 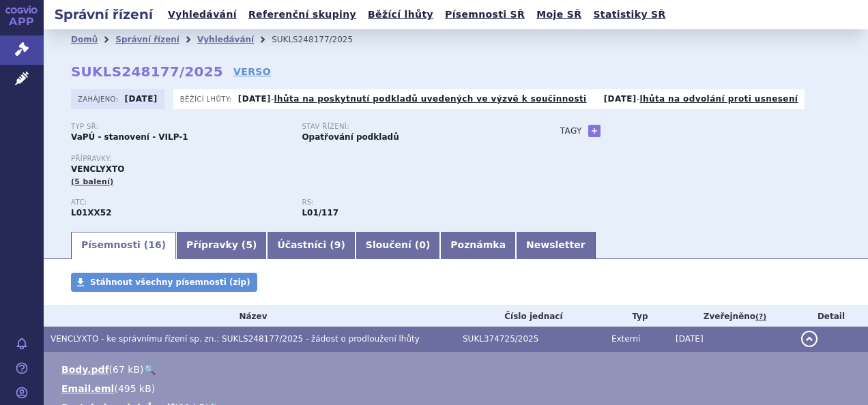 What do you see at coordinates (103, 14) in the screenshot?
I see `h2: Správní řízení` at bounding box center [103, 14].